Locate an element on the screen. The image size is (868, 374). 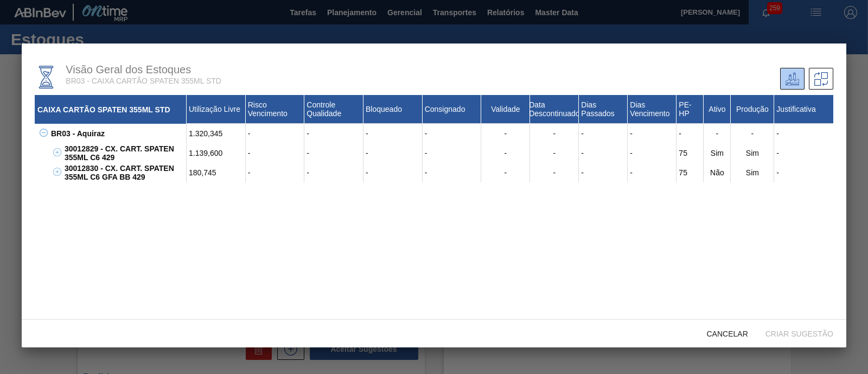
button: Criar sugestão is located at coordinates (799, 333).